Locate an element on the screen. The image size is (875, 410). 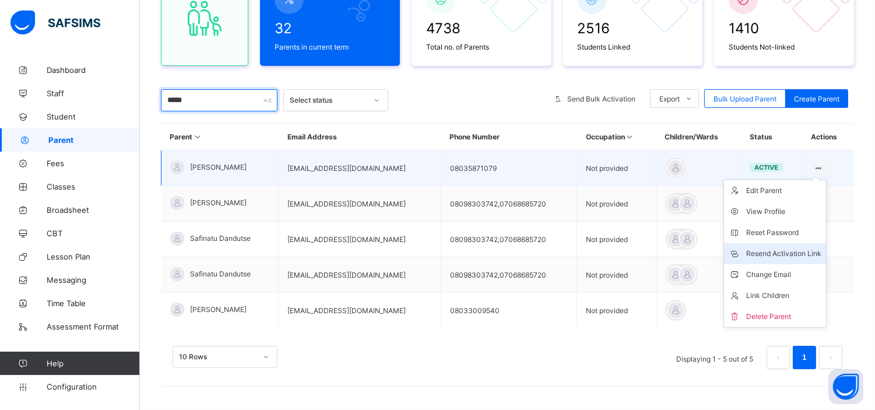
span: Total no. of Parents is located at coordinates (481, 47).